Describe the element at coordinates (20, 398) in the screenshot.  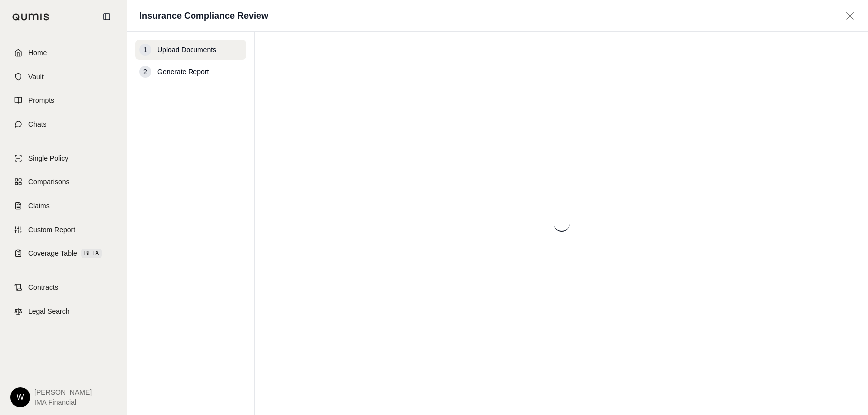
I see `div: W` at that location.